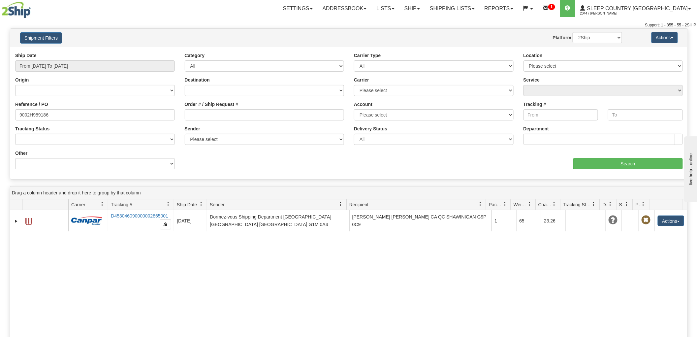 Image resolution: width=698 pixels, height=337 pixels. What do you see at coordinates (605, 204) in the screenshot?
I see `span: Delivery Status` at bounding box center [605, 204].